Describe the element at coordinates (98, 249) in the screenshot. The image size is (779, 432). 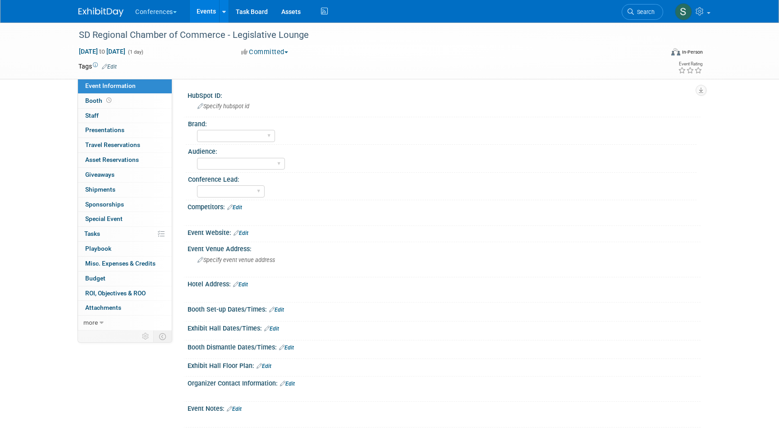
I see `span: Playbook` at that location.